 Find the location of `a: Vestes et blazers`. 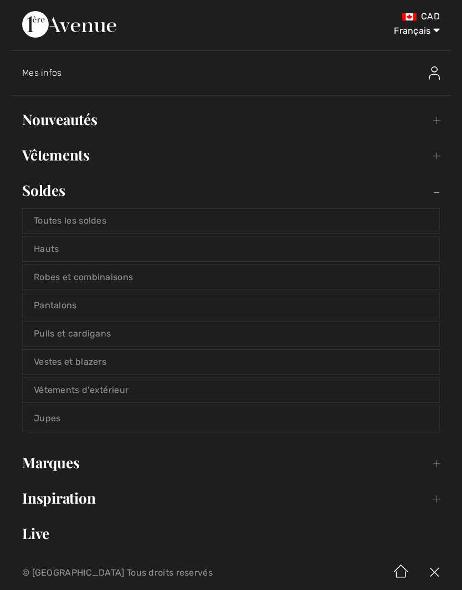

a: Vestes et blazers is located at coordinates (231, 362).